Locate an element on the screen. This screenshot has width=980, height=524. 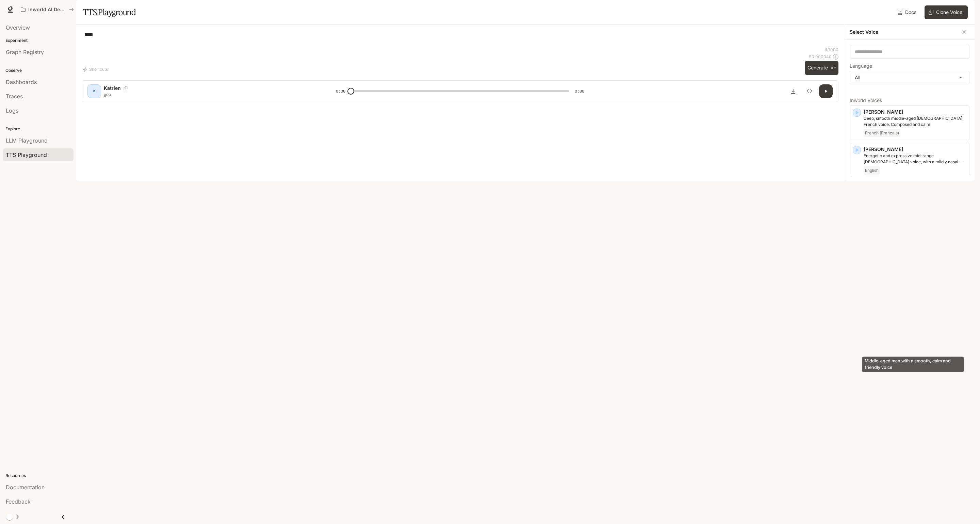
button: Copy Voice ID is located at coordinates (126, 88).